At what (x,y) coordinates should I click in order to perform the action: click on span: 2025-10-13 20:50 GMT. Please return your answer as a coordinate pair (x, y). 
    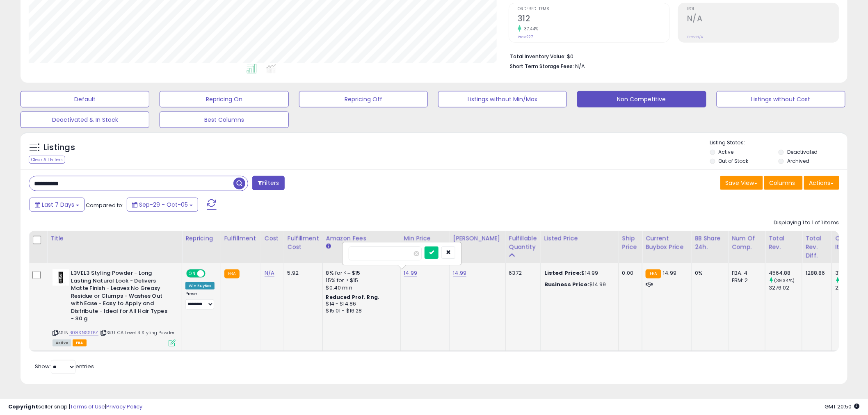
    Looking at the image, I should click on (842, 406).